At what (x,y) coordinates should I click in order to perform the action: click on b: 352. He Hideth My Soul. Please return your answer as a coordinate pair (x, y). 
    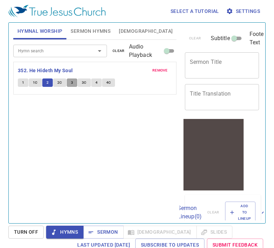
    Looking at the image, I should click on (45, 70).